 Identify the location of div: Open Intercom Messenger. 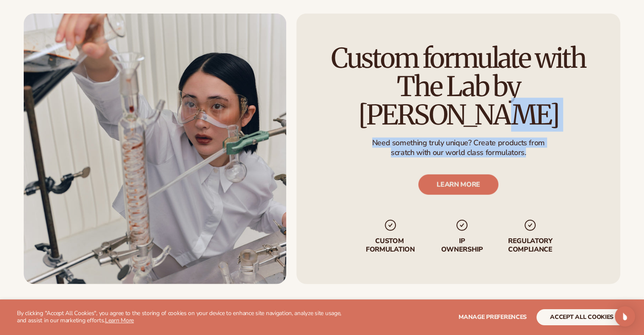
(625, 317).